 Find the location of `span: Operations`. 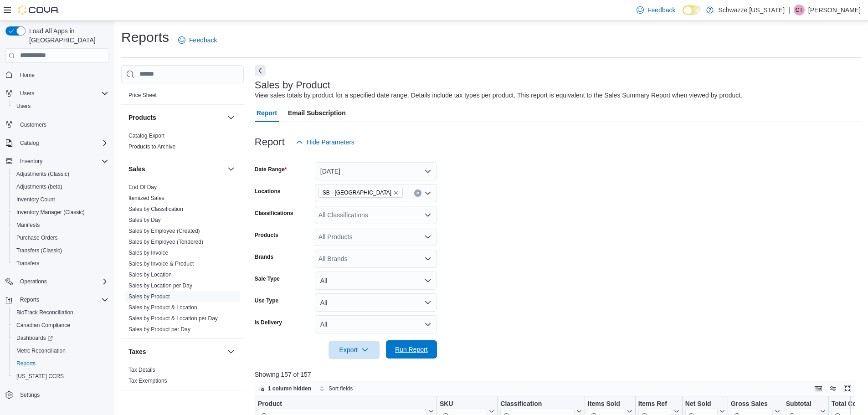

span: Operations is located at coordinates (34, 281).